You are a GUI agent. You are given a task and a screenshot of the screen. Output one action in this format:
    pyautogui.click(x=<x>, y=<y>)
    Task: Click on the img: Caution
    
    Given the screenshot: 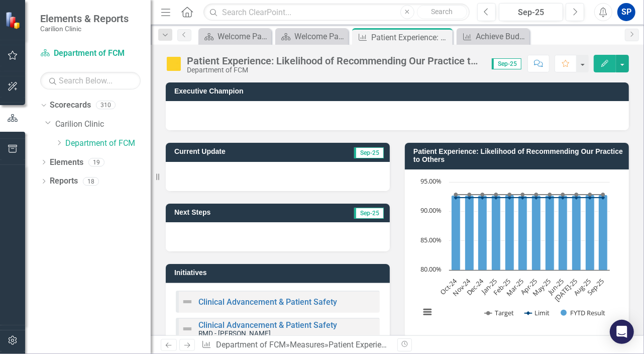 What is the action you would take?
    pyautogui.click(x=174, y=64)
    